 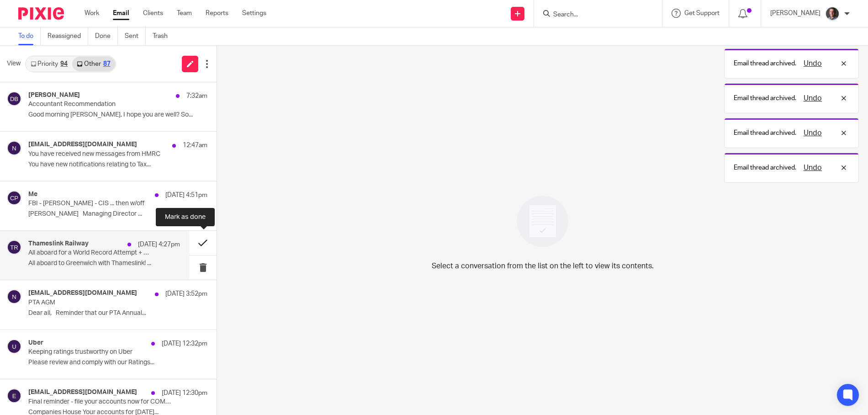 What do you see at coordinates (35, 343) in the screenshot?
I see `h4: Uber` at bounding box center [35, 343].